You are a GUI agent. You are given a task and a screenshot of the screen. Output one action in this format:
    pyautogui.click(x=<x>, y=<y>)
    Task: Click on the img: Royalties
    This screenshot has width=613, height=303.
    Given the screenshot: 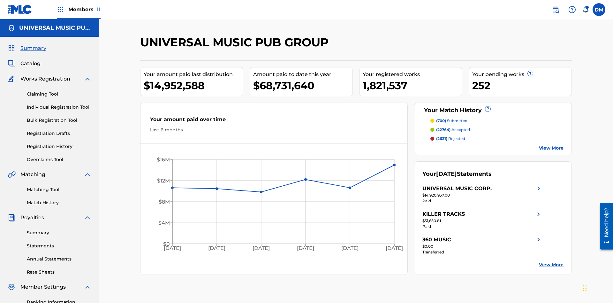 What is the action you would take?
    pyautogui.click(x=11, y=217)
    